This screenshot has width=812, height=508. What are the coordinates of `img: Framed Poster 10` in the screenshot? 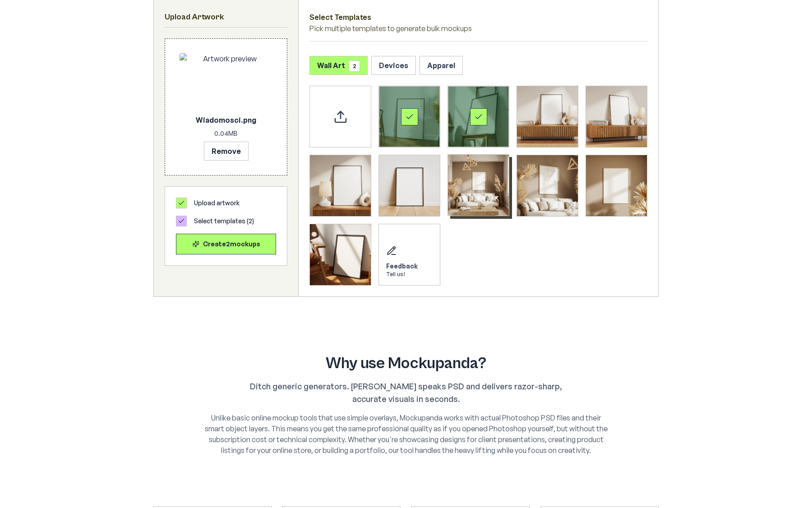 It's located at (340, 254).